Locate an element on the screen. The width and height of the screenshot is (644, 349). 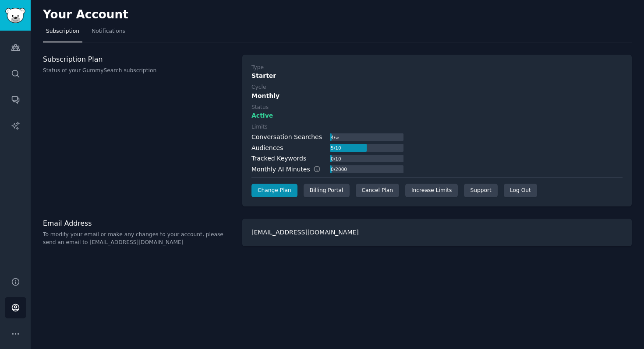
div: Audiences is located at coordinates (267, 148).